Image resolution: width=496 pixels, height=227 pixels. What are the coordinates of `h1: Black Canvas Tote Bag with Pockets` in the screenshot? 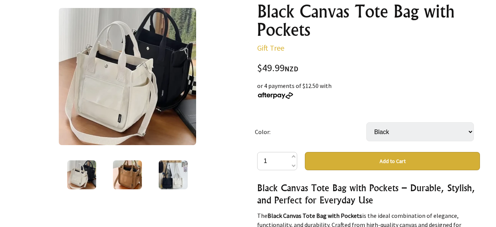 It's located at (368, 21).